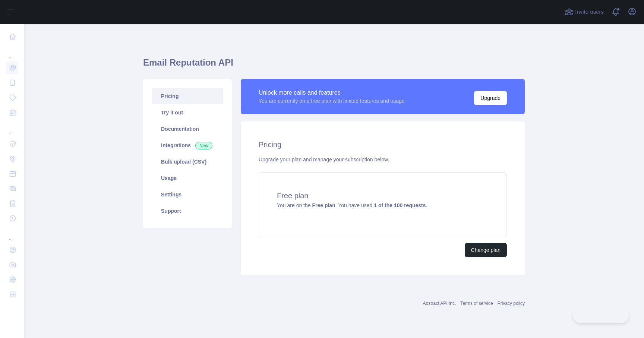 The height and width of the screenshot is (338, 644). Describe the element at coordinates (352, 206) in the screenshot. I see `span: You are on the . You have used .` at that location.